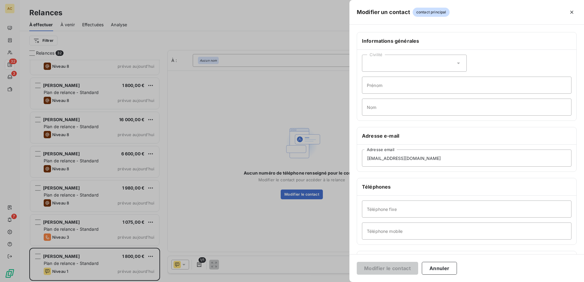 The width and height of the screenshot is (584, 282). Describe the element at coordinates (467, 136) in the screenshot. I see `h6: Adresse e-mail` at that location.